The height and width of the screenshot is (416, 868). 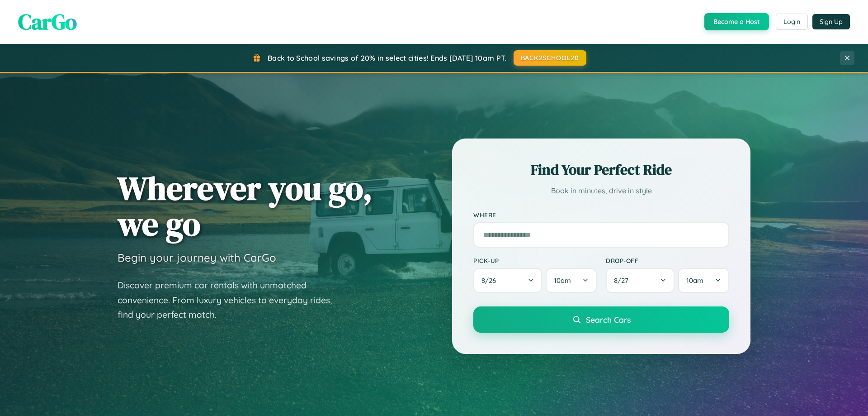 What do you see at coordinates (608, 319) in the screenshot?
I see `span: Search Cars` at bounding box center [608, 319].